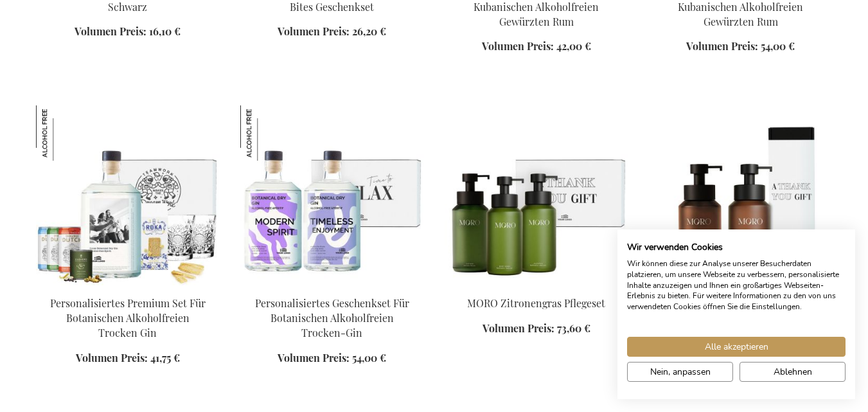 The width and height of the screenshot is (868, 412). Describe the element at coordinates (332, 286) in the screenshot. I see `a: Personalised Non-Alcoholic Botanical Dry Gin Duo Gift Set Personalisiertes Geschenkset Für Botani...` at that location.